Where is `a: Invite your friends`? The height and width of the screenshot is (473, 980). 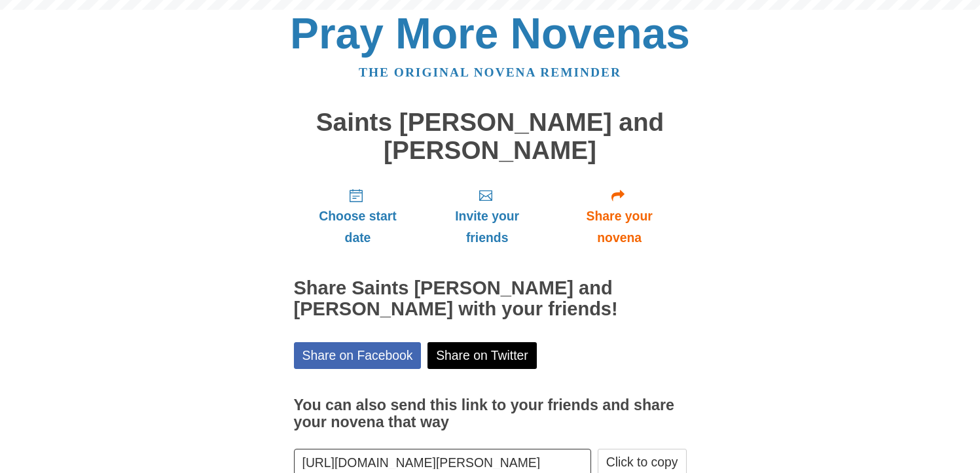
a: Invite your friends is located at coordinates (487, 216).